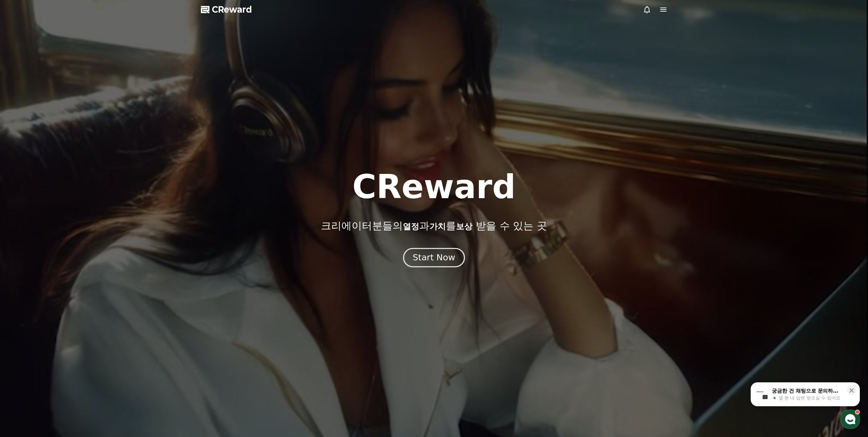 This screenshot has height=437, width=868. I want to click on div: Start Now, so click(434, 258).